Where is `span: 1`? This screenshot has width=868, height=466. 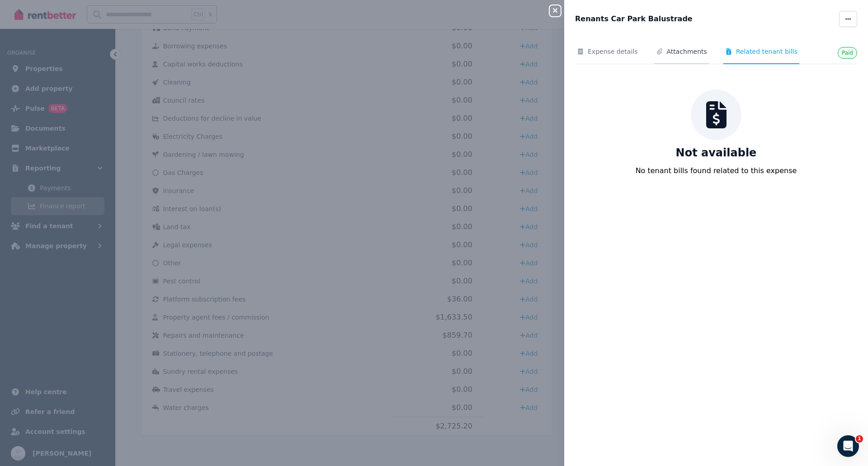 span: 1 is located at coordinates (860, 439).